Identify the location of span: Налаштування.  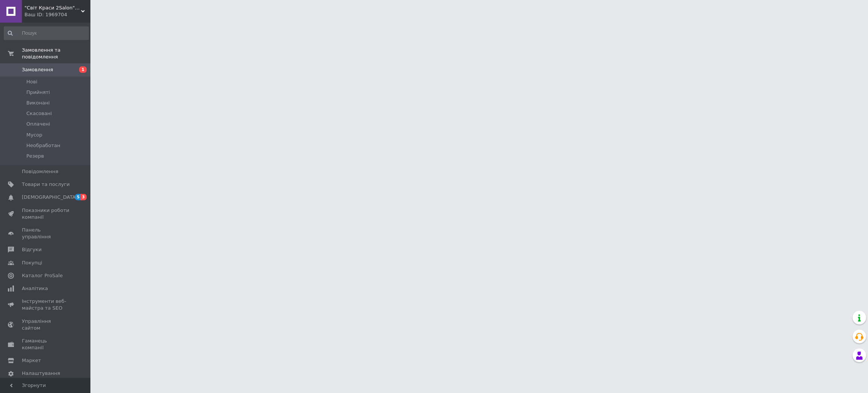
(41, 373).